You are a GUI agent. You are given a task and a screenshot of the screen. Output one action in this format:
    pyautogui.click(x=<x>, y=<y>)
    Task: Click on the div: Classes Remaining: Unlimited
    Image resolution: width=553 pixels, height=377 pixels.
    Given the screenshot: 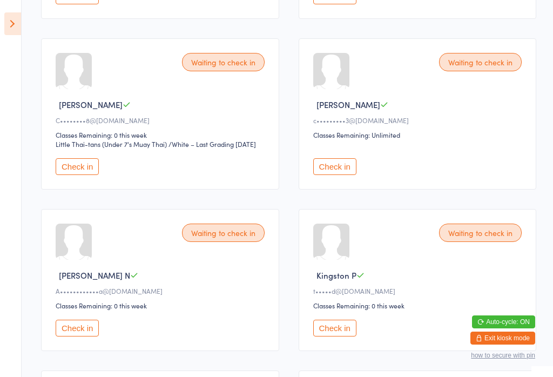 What is the action you would take?
    pyautogui.click(x=419, y=134)
    